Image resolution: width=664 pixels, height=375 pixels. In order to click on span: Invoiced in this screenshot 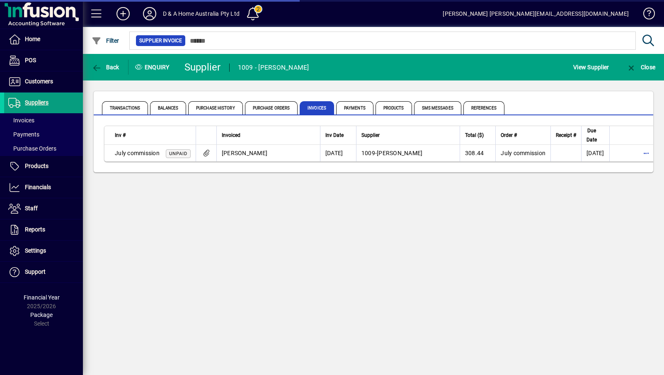, I will do `click(231, 135)`.